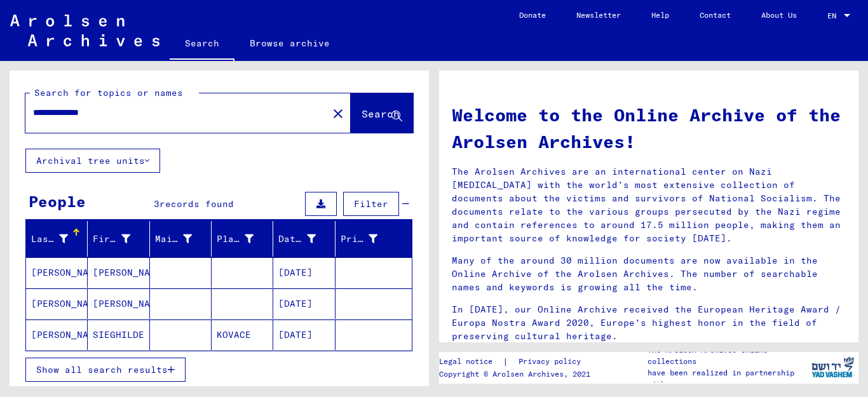  What do you see at coordinates (102, 370) in the screenshot?
I see `span: Show all search results` at bounding box center [102, 370].